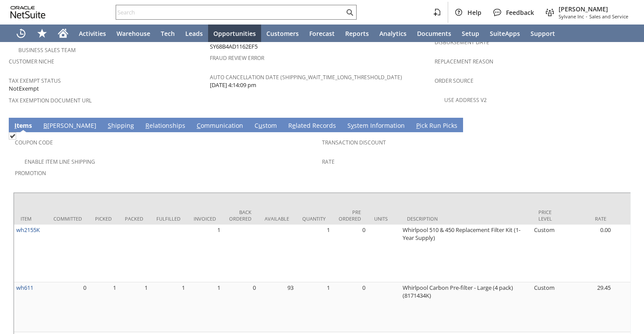  I want to click on a: Custom, so click(265, 126).